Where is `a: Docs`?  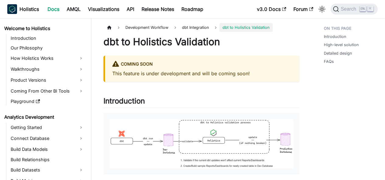
a: Docs is located at coordinates (53, 9).